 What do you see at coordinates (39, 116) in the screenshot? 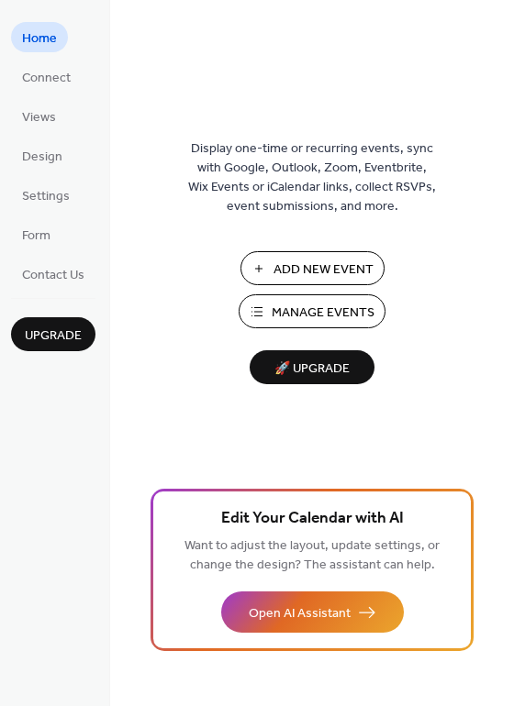
I see `a: Views` at bounding box center [39, 116].